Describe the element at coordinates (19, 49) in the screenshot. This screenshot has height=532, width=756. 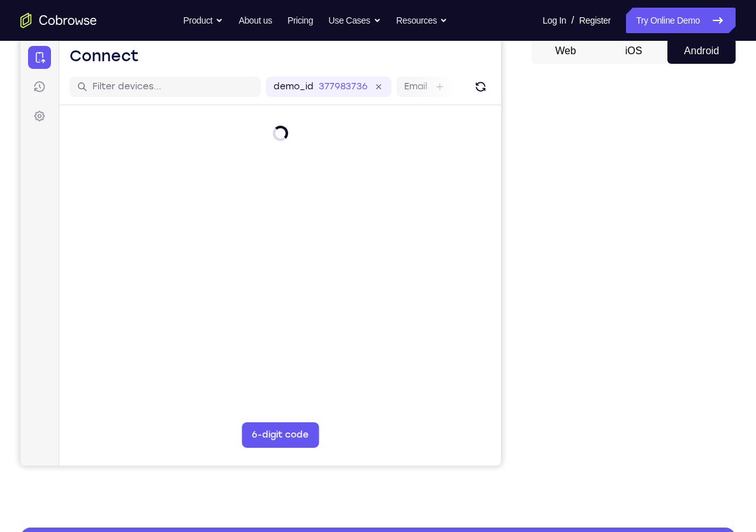
I see `a: Sessions` at that location.